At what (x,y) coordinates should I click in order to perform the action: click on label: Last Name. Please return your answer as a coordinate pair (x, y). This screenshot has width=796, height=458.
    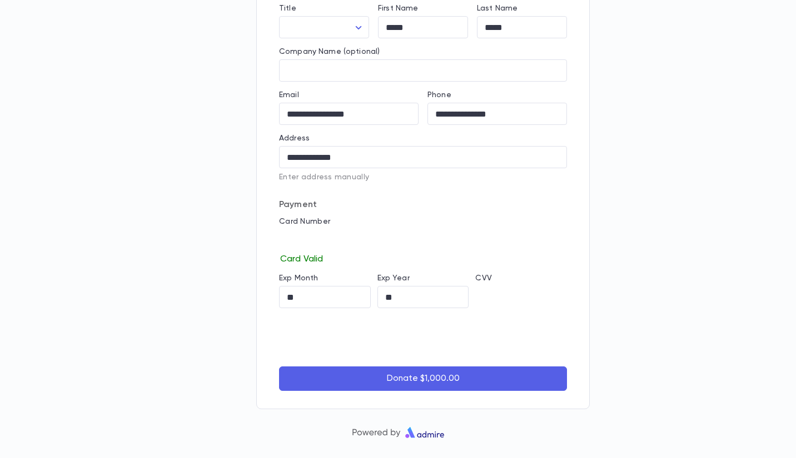
    Looking at the image, I should click on (497, 8).